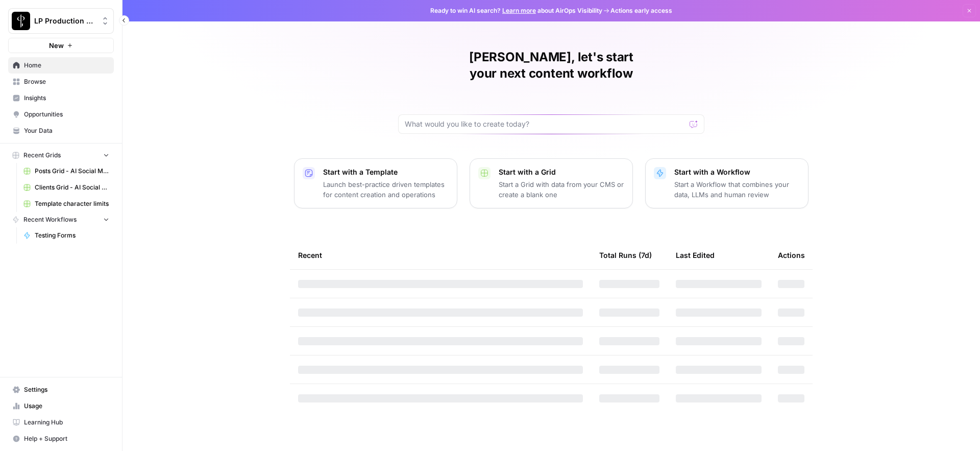 The image size is (980, 451). I want to click on a: Settings, so click(61, 390).